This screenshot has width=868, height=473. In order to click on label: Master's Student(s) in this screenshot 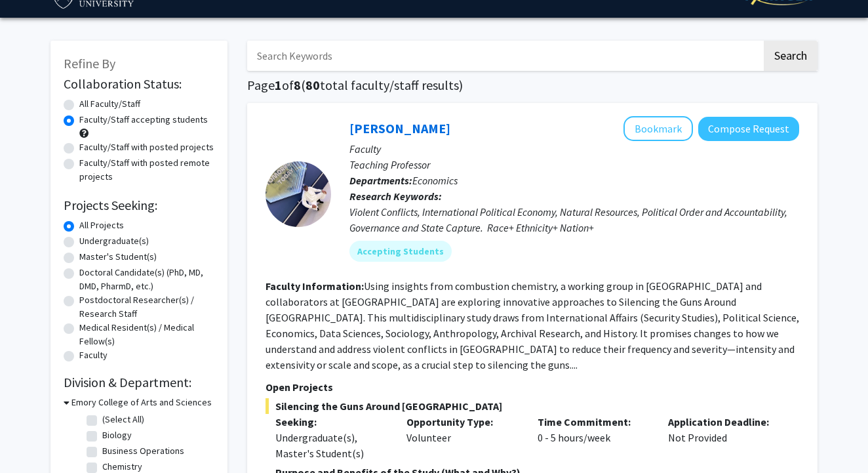, I will do `click(118, 257)`.